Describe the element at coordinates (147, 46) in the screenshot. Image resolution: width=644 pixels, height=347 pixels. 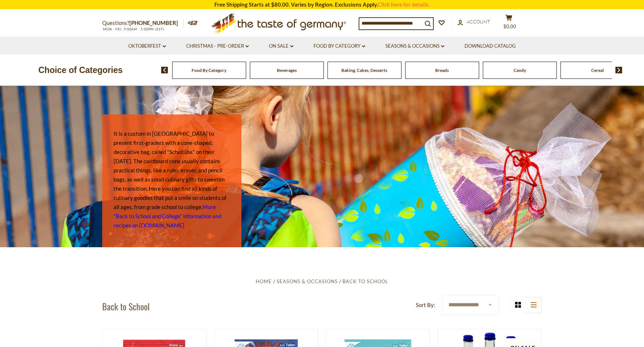
I see `a: Oktoberfest` at that location.